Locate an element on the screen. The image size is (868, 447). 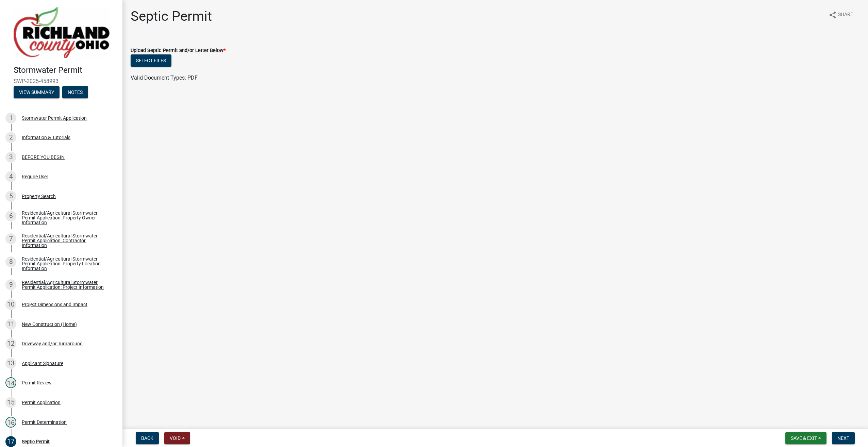
div: Information & Tutorials is located at coordinates (46, 138).